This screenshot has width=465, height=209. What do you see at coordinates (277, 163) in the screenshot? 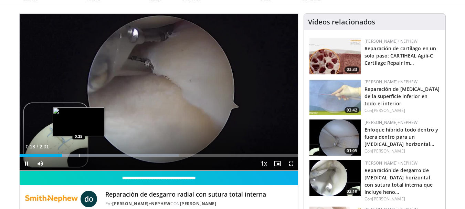
I see `button: Enable picture-in-picture mode` at bounding box center [277, 163].